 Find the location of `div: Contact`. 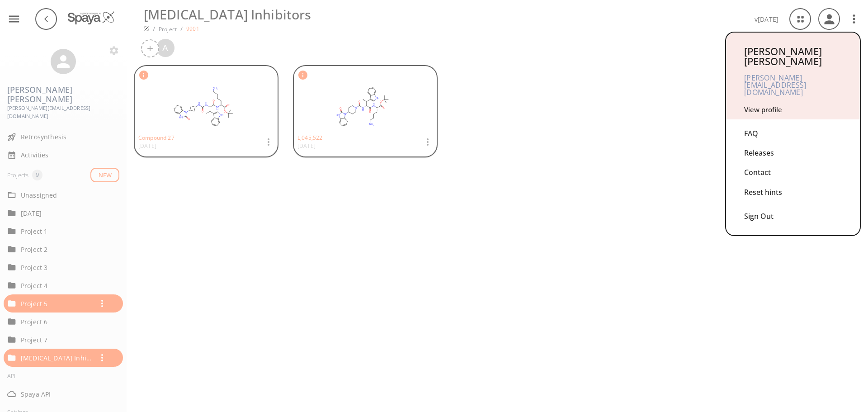

div: Contact is located at coordinates (793, 172).